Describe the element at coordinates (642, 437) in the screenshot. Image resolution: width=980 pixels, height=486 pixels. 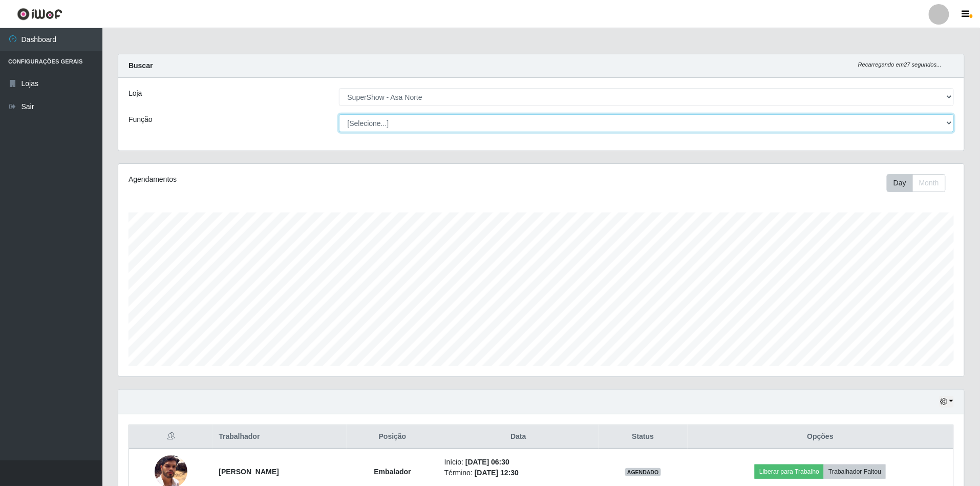
I see `th: Status` at that location.